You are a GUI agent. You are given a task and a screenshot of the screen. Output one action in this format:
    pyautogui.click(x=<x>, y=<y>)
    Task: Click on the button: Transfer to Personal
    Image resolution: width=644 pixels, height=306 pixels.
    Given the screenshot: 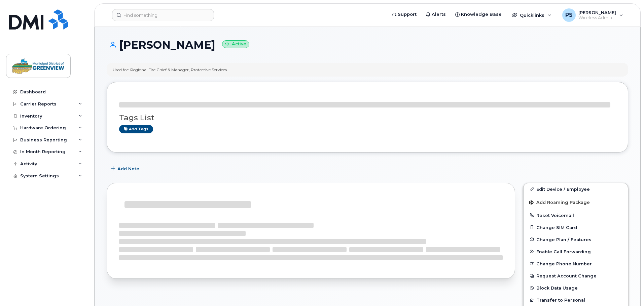 What is the action you would take?
    pyautogui.click(x=576, y=300)
    